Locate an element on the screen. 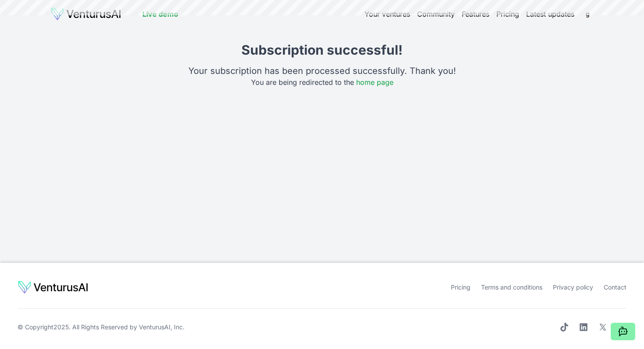 This screenshot has width=644, height=349. a: Contact is located at coordinates (615, 287).